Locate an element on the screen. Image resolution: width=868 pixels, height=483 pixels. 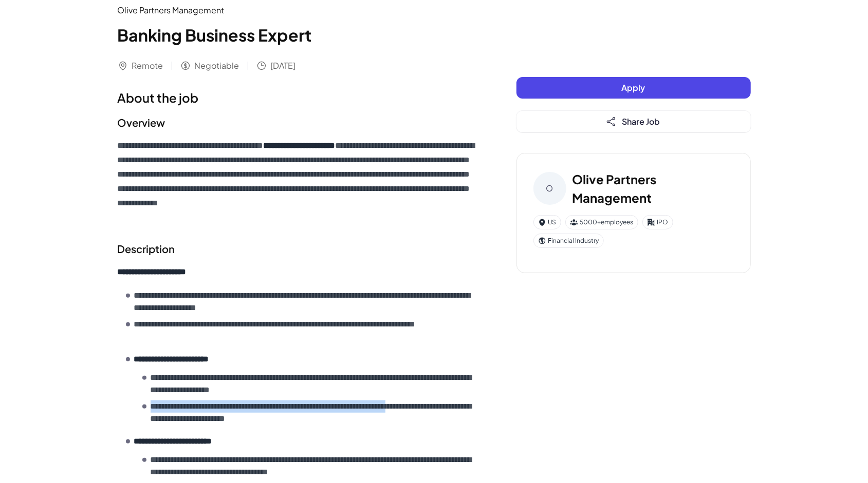
div: Financial Industry is located at coordinates (568, 241).